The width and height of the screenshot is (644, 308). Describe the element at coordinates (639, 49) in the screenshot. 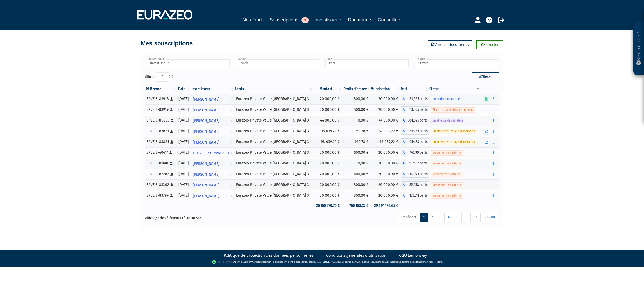

I see `p: Besoin d'aide ?` at that location.